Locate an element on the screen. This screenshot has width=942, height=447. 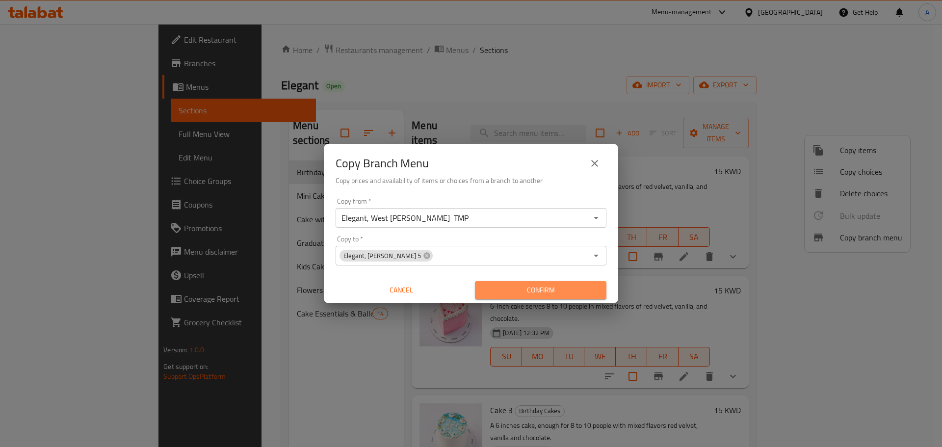
h2: Copy Branch Menu is located at coordinates (382, 163).